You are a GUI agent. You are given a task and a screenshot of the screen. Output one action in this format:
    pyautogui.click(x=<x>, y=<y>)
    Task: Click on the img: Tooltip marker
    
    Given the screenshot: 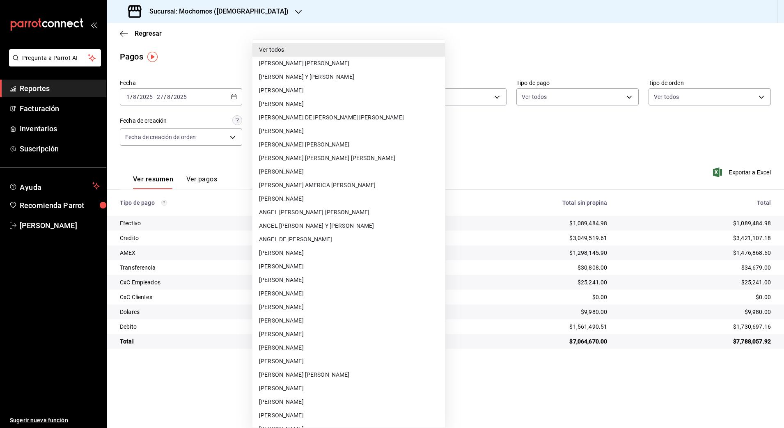 What is the action you would take?
    pyautogui.click(x=152, y=57)
    